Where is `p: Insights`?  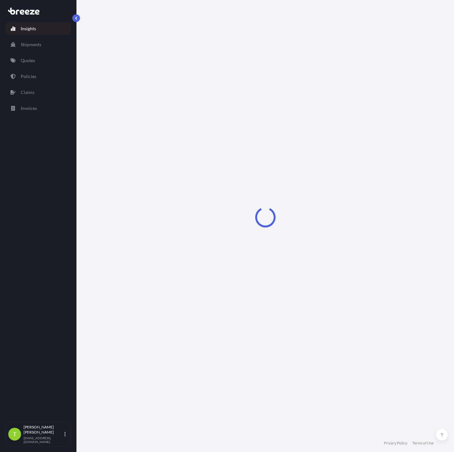 p: Insights is located at coordinates (28, 29).